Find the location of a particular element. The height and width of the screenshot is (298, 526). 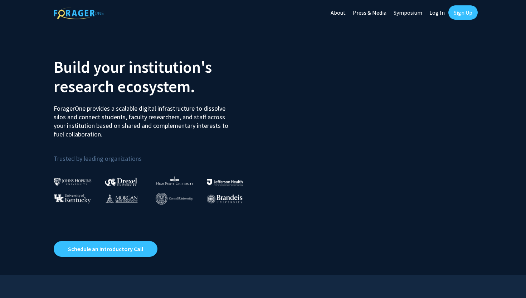

img: Drexel University is located at coordinates (121, 181).